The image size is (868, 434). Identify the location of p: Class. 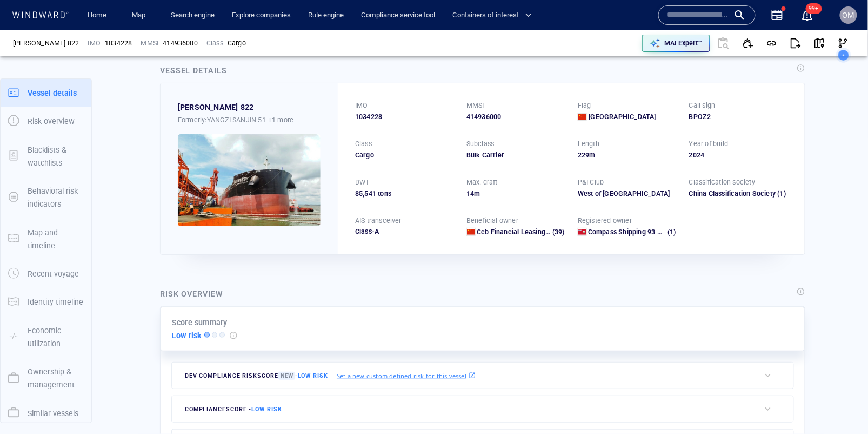
(363, 144).